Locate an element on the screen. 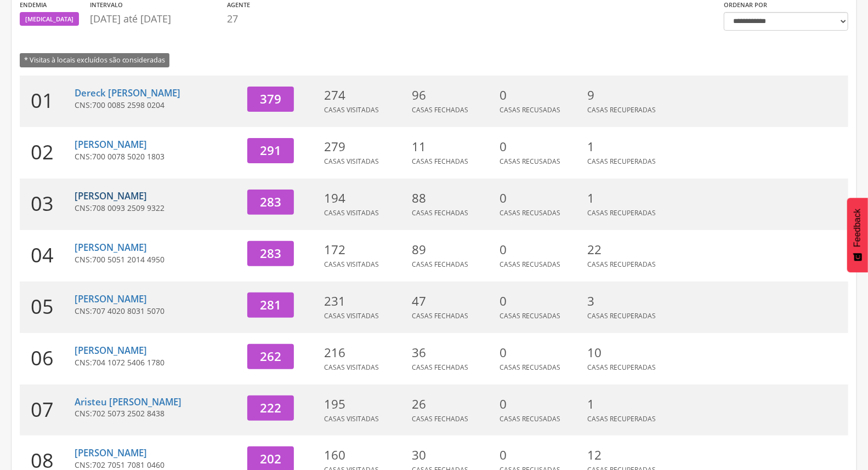 This screenshot has height=470, width=868. span: 704 1072 5406 1780 is located at coordinates (129, 362).